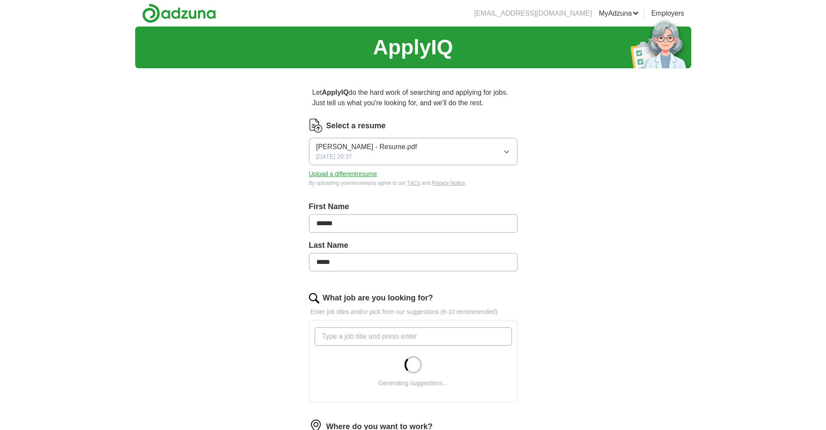  I want to click on img: Adzuna logo, so click(179, 13).